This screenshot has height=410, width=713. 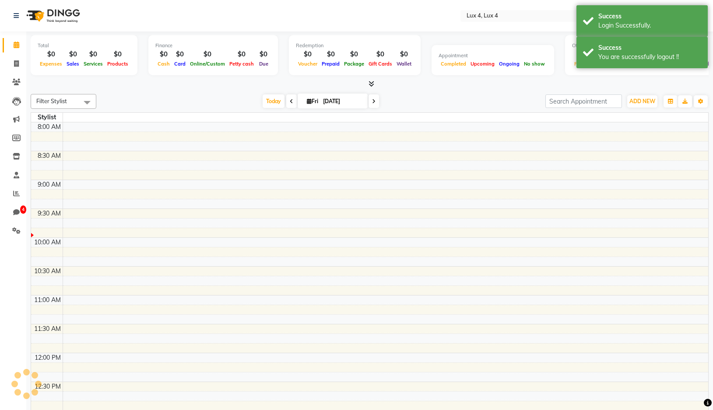 What do you see at coordinates (47, 329) in the screenshot?
I see `div: 11:30 AM` at bounding box center [47, 329].